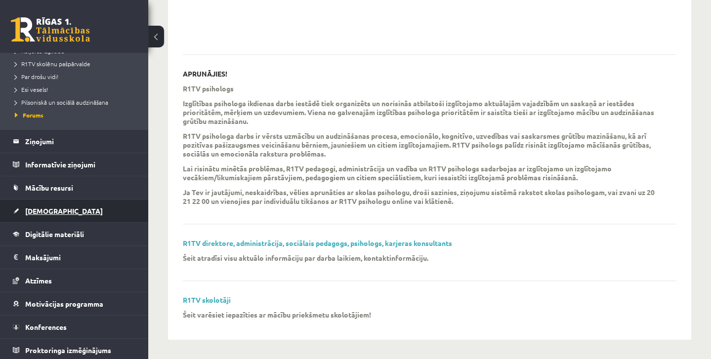 The height and width of the screenshot is (359, 711). I want to click on a: Rīgas 1. Tālmācības vidusskola, so click(50, 30).